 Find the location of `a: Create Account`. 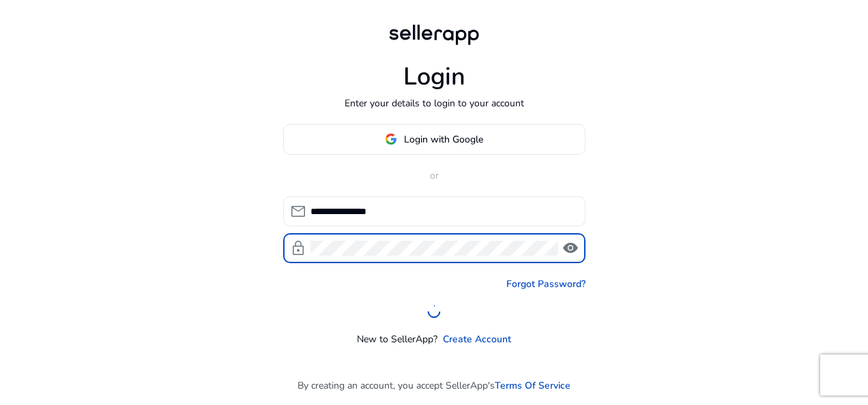

a: Create Account is located at coordinates (477, 339).